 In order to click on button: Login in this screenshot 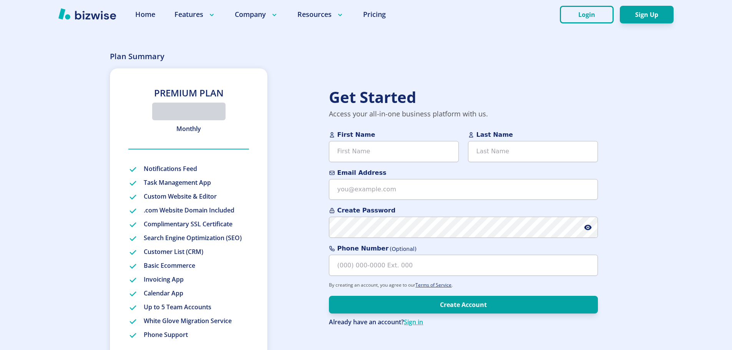, I will do `click(586, 15)`.